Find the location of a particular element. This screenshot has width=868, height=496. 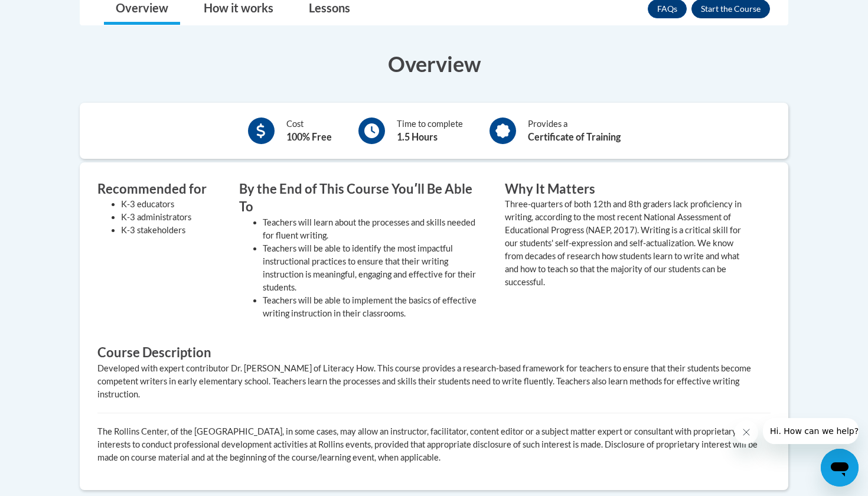

span: Hi. How can we help? is located at coordinates (51, 13).